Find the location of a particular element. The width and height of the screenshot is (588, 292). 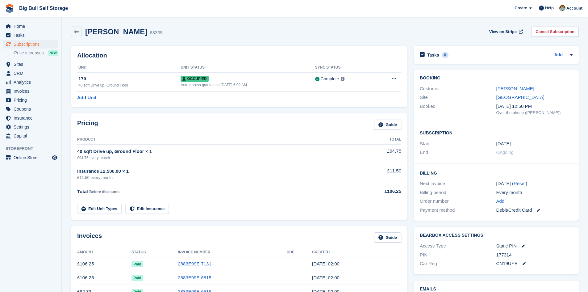

th: Status is located at coordinates (155, 252).